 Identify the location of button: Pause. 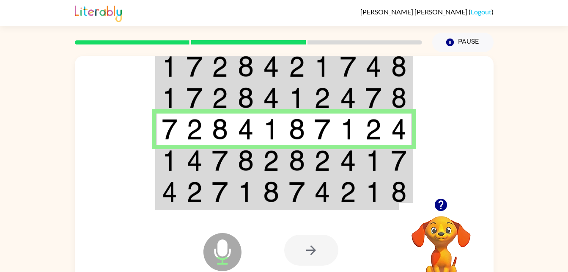
(463, 42).